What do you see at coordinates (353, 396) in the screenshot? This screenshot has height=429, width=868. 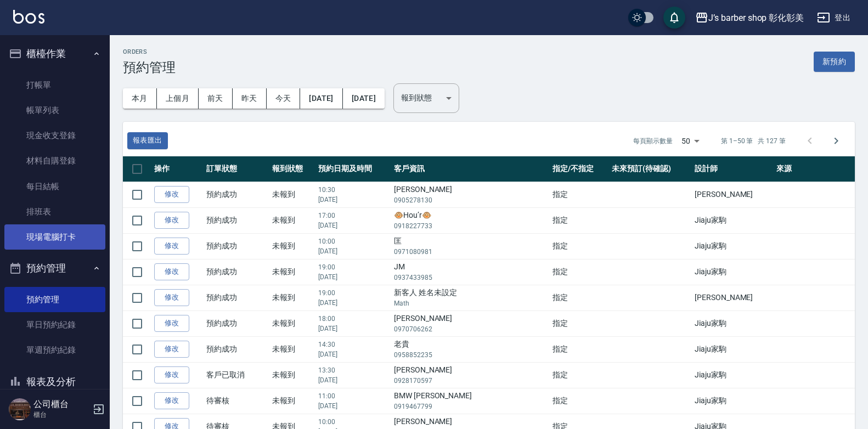 I see `p: 11:00` at bounding box center [353, 396].